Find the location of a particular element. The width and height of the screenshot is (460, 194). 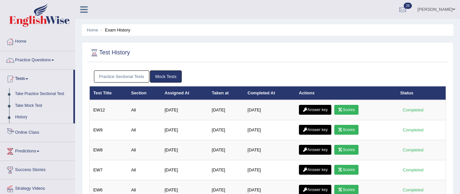

a: Online Class is located at coordinates (38, 132).